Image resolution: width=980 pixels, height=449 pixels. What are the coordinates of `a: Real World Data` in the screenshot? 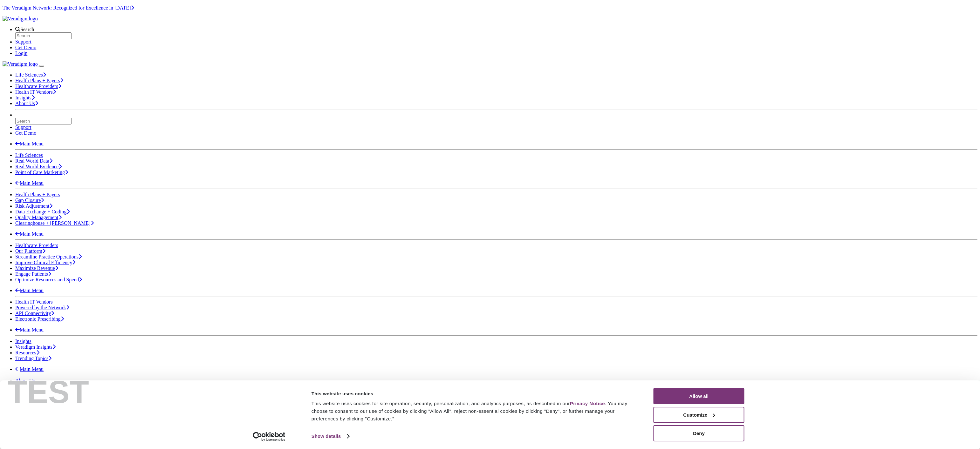 It's located at (34, 161).